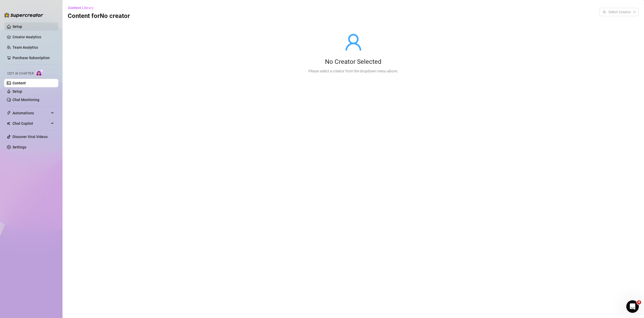  Describe the element at coordinates (23, 15) in the screenshot. I see `img: logo-BBDzfeDw.svg` at that location.